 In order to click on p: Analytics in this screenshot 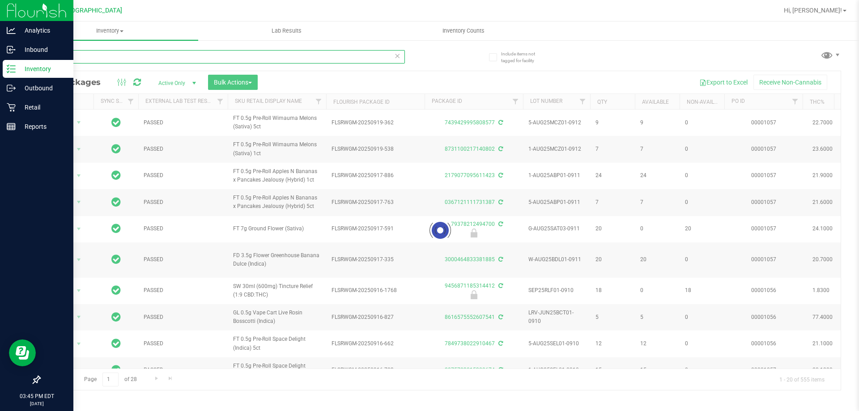, I will do `click(43, 30)`.